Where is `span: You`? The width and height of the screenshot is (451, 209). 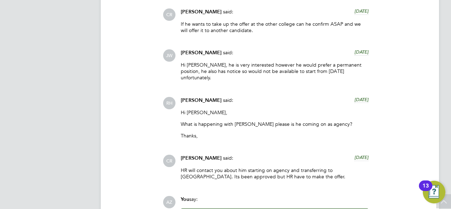 span: You is located at coordinates (185, 199).